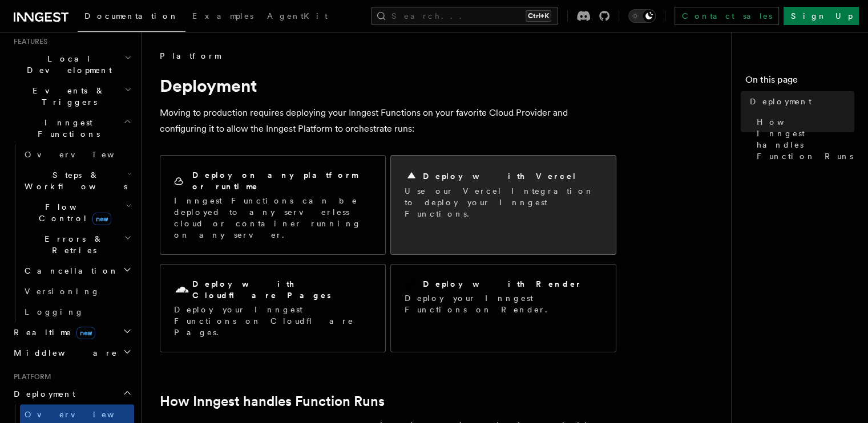  I want to click on h2: Deploy on any platform or runtime, so click(282, 181).